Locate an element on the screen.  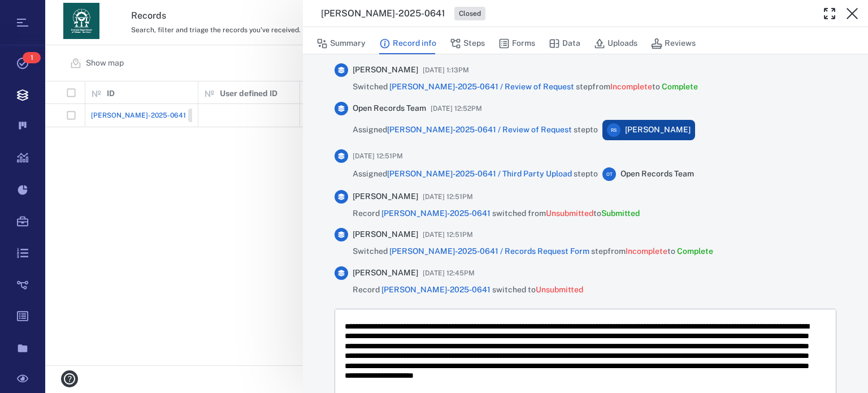
button: Reviews is located at coordinates (673, 43).